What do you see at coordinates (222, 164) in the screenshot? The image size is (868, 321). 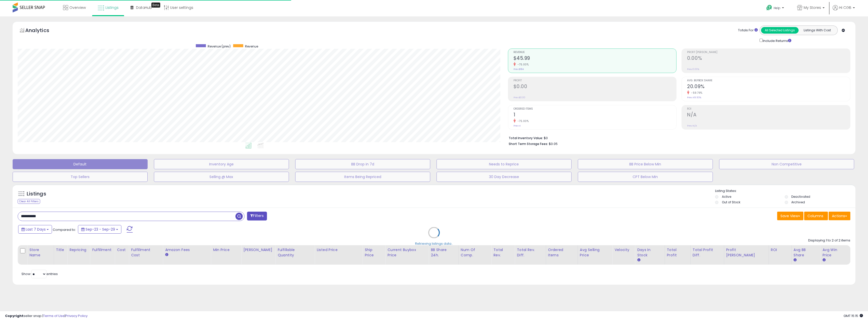 I see `button: Inventory Age` at bounding box center [222, 164].